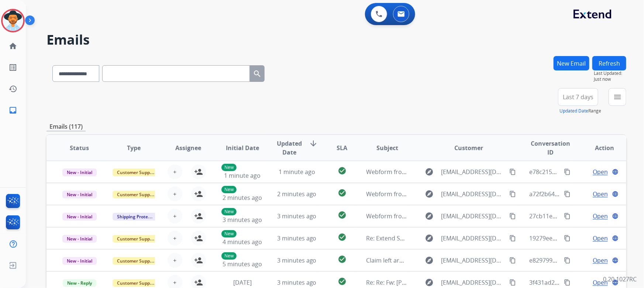  I want to click on span: 2 minutes ago, so click(242, 198).